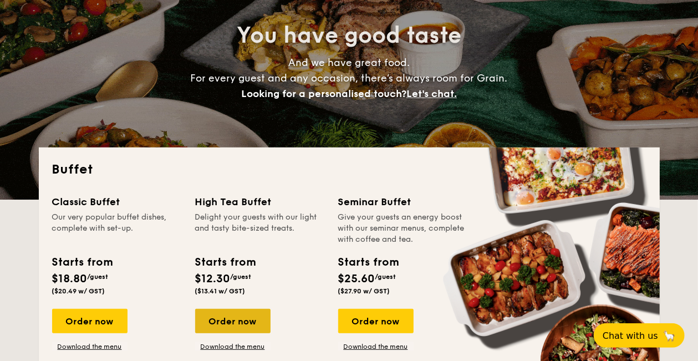 The width and height of the screenshot is (698, 361). I want to click on div: High Tea Buffet, so click(260, 202).